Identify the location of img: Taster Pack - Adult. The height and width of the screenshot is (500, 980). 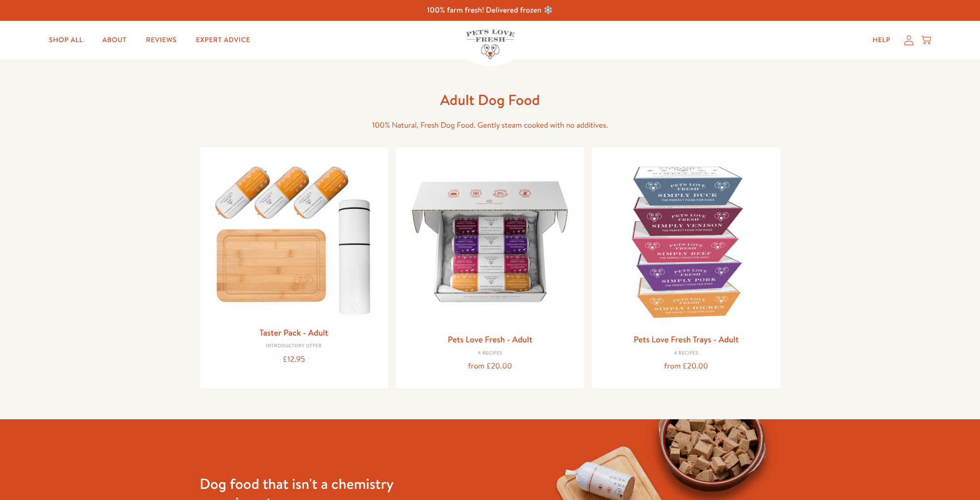
(294, 238).